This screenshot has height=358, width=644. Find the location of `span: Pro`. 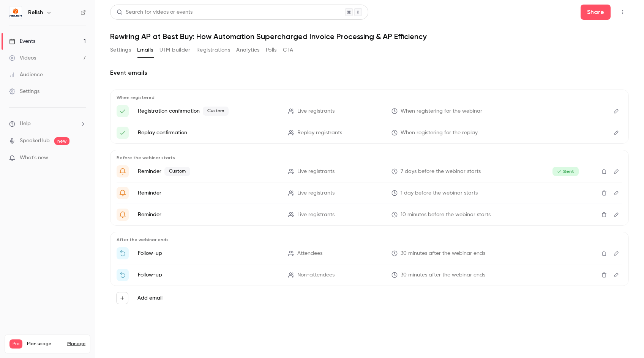

span: Pro is located at coordinates (16, 344).